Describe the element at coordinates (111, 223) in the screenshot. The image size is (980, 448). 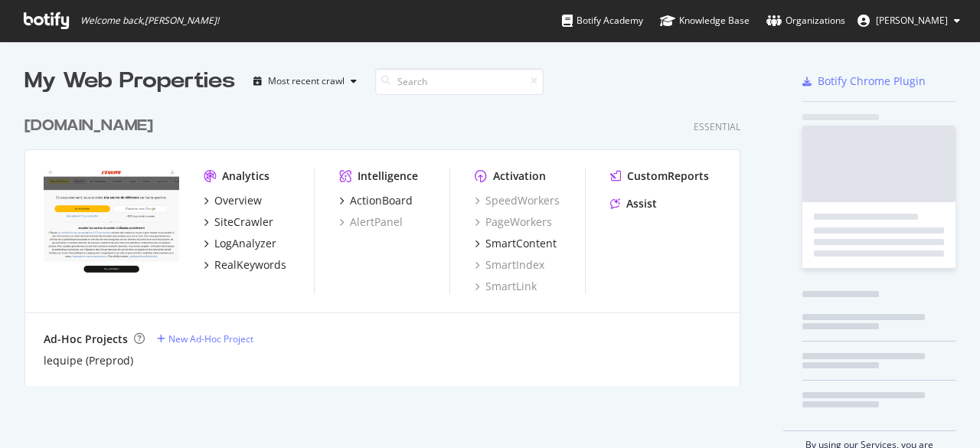
I see `img: lequipe.fr` at that location.